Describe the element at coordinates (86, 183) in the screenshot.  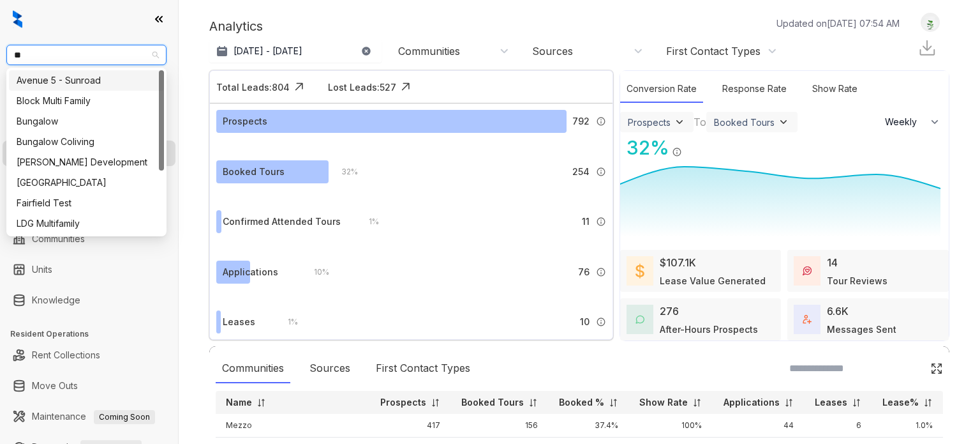
I see `div: Fairfield` at that location.